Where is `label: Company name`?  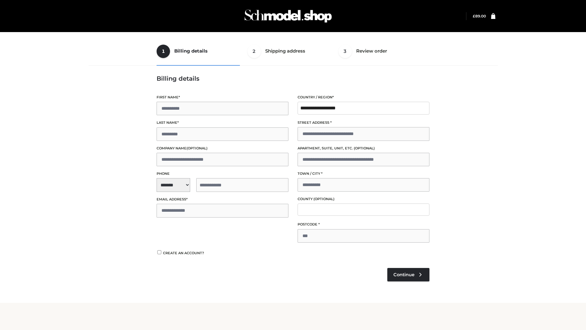 label: Company name is located at coordinates (222, 148).